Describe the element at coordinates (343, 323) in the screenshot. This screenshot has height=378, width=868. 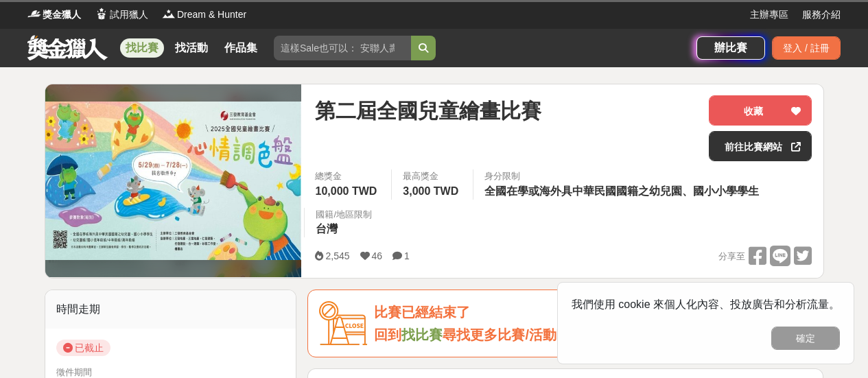
I see `img: Icon` at that location.